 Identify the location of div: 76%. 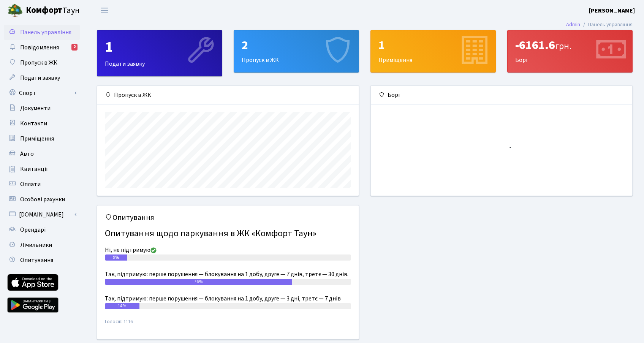
(198, 282).